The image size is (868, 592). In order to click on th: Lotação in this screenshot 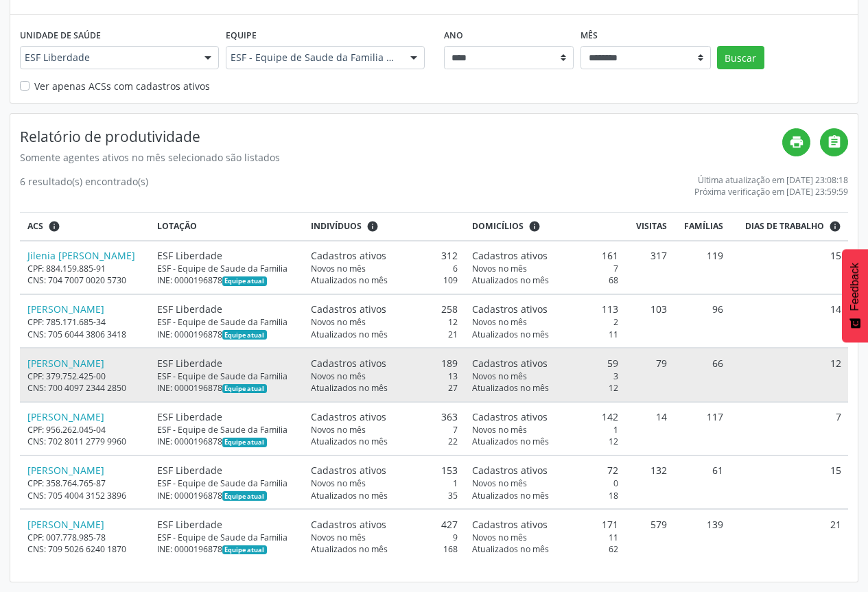, I will do `click(226, 226)`.